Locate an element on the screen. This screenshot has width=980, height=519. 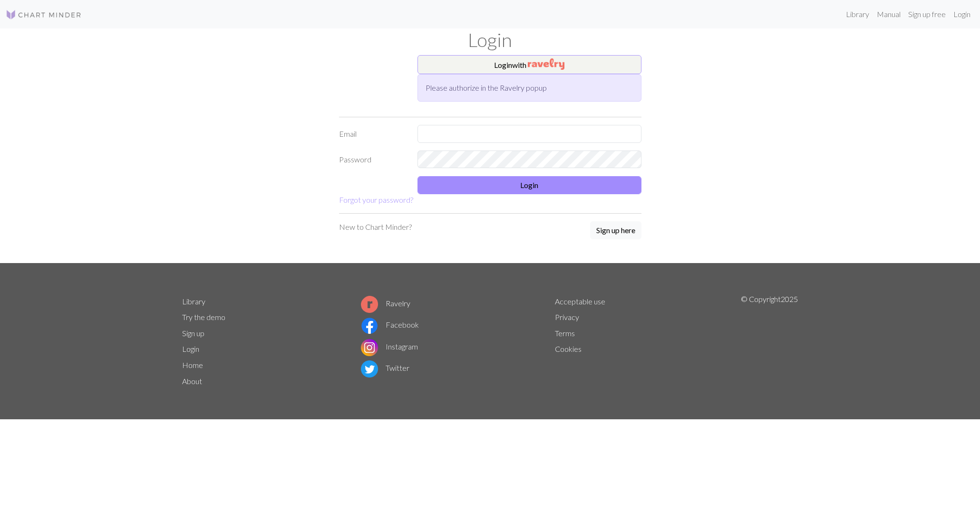
button: Loginwith is located at coordinates (529, 65).